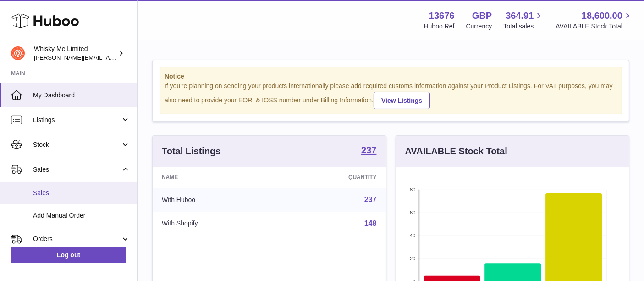 This screenshot has width=644, height=281. Describe the element at coordinates (370, 223) in the screenshot. I see `a: 148` at that location.